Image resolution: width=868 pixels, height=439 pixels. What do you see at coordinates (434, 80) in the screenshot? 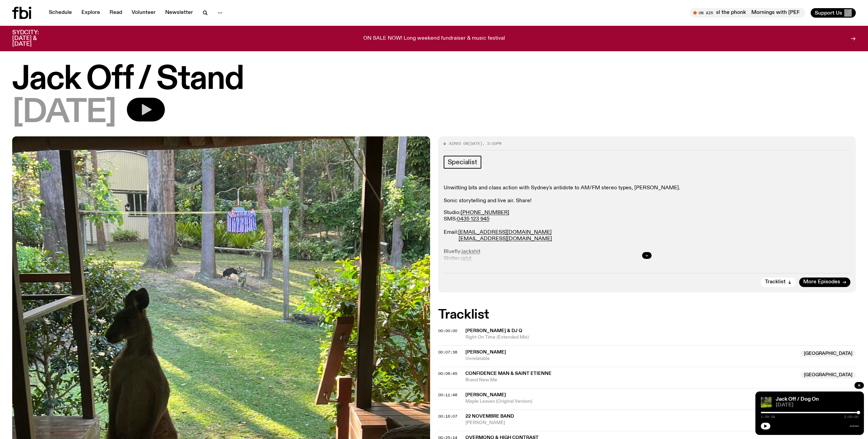
I see `h1: Jack Off / Stand` at bounding box center [434, 80].